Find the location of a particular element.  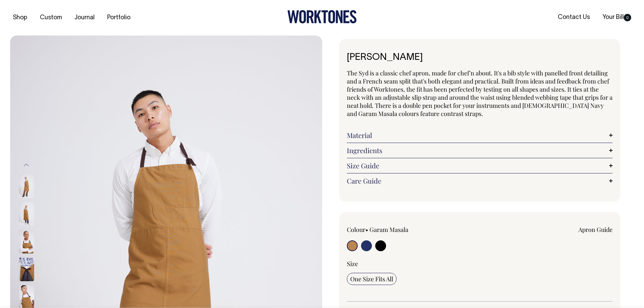

div: Colour is located at coordinates (400, 230).